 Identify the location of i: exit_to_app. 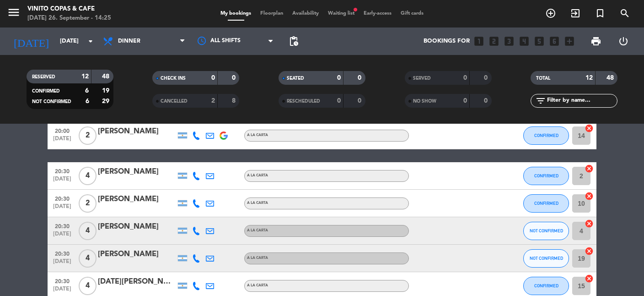
(575, 13).